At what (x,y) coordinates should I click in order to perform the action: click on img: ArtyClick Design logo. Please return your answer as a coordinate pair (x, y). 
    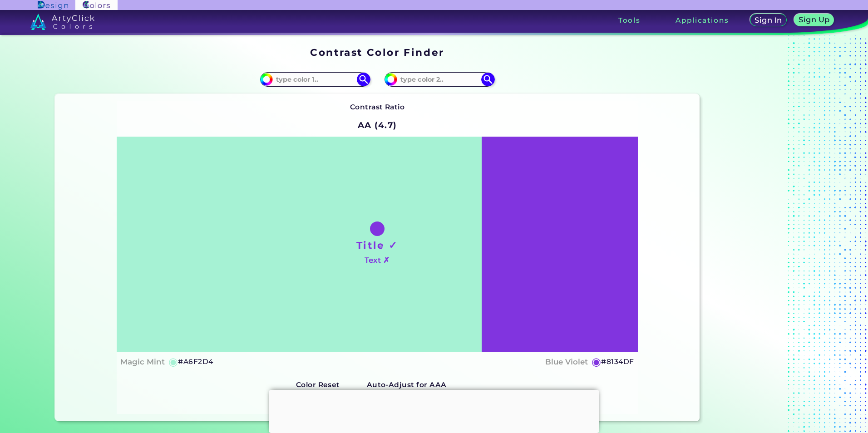
    Looking at the image, I should click on (53, 5).